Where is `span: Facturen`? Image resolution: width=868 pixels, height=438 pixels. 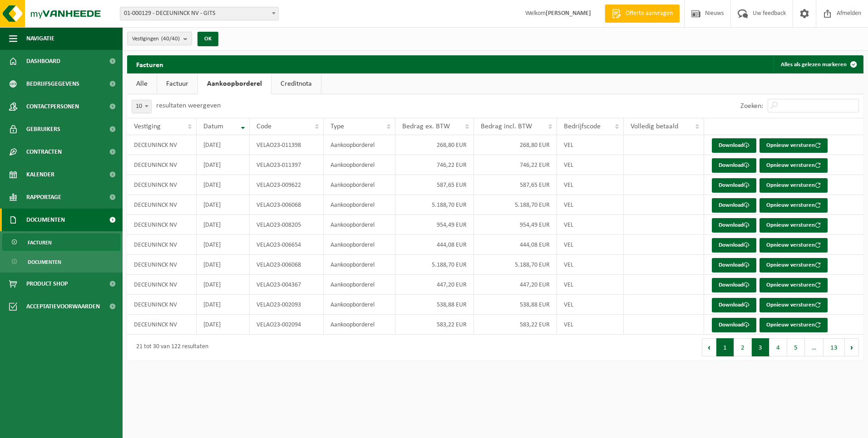
span: Facturen is located at coordinates (40, 243).